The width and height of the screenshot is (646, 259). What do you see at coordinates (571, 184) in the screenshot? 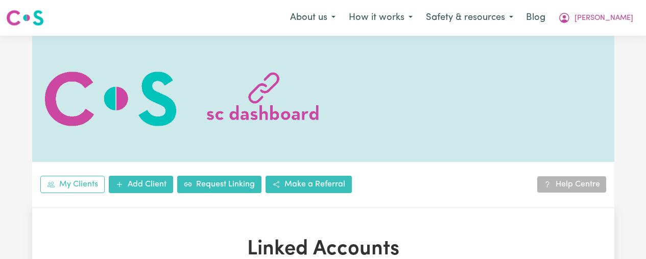
I see `a: Help Centre` at bounding box center [571, 184].